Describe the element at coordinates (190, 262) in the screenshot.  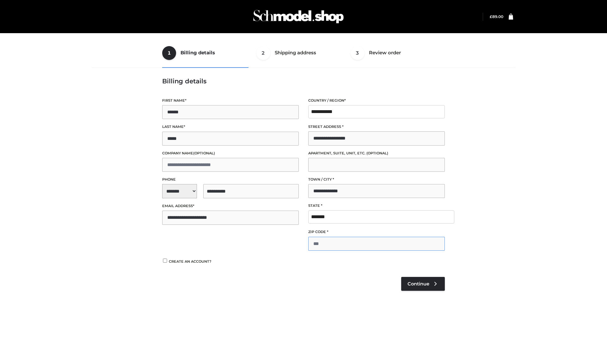
I see `span: Create an account?` at that location.